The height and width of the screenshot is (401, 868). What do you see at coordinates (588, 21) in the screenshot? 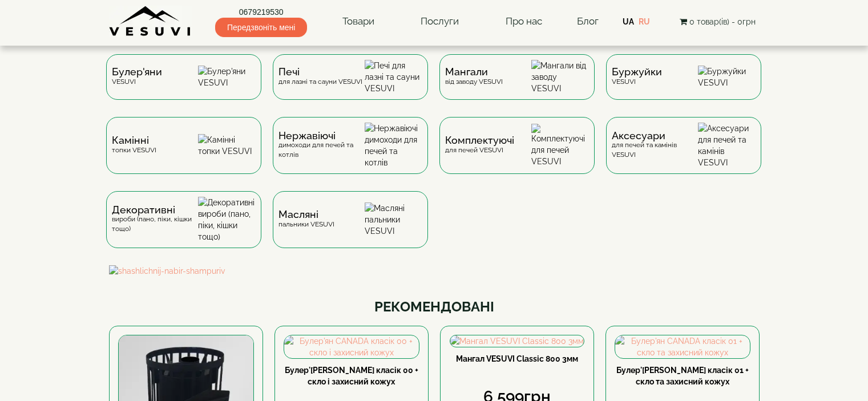
I see `a: Блог` at bounding box center [588, 21].